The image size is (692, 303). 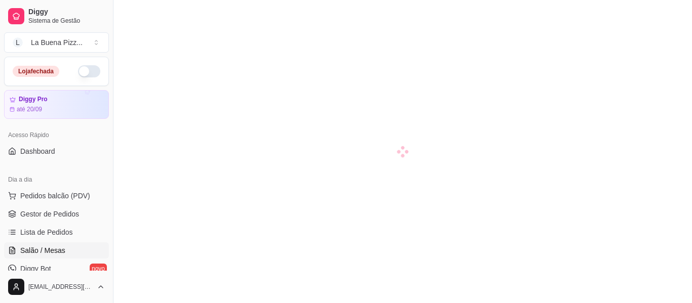 What do you see at coordinates (55, 196) in the screenshot?
I see `span: Pedidos balcão (PDV)` at bounding box center [55, 196].